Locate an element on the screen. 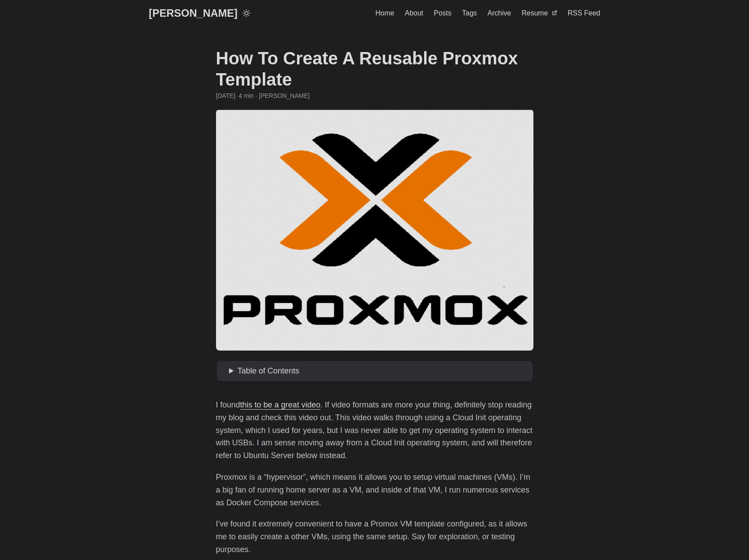 The width and height of the screenshot is (749, 560). a: this to be a great video is located at coordinates (280, 405).